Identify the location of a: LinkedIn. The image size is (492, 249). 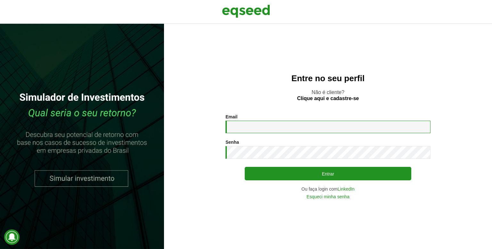
(346, 189).